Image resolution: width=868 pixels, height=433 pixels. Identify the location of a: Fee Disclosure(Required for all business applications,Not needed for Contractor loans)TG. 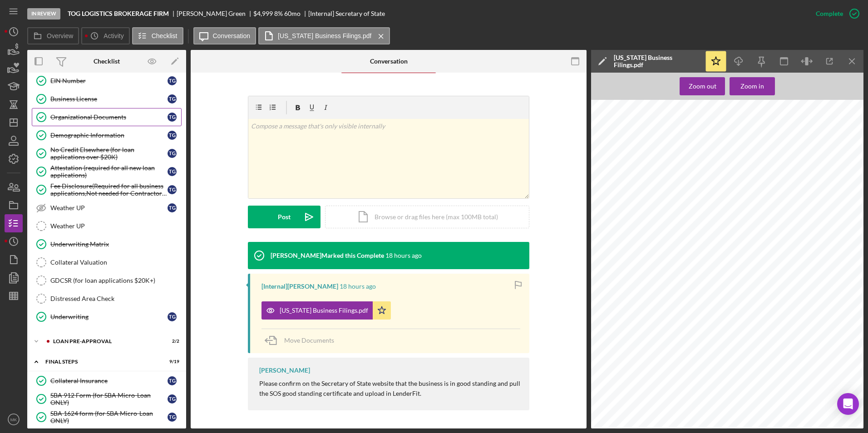
(107, 189).